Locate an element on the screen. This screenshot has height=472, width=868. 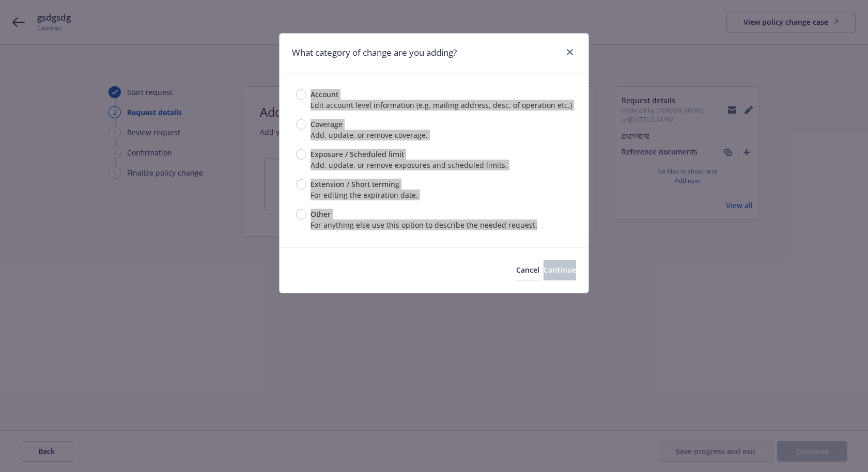
span: Account is located at coordinates (324, 94).